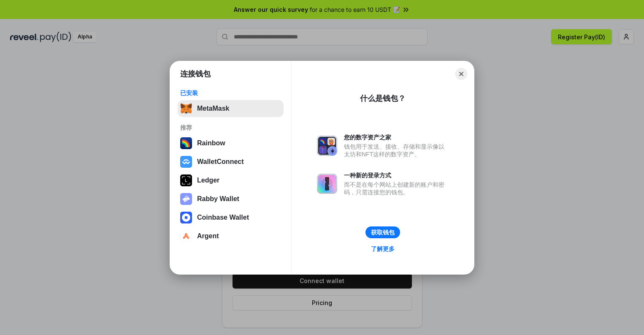 This screenshot has height=335, width=644. I want to click on div: WalletConnect, so click(220, 162).